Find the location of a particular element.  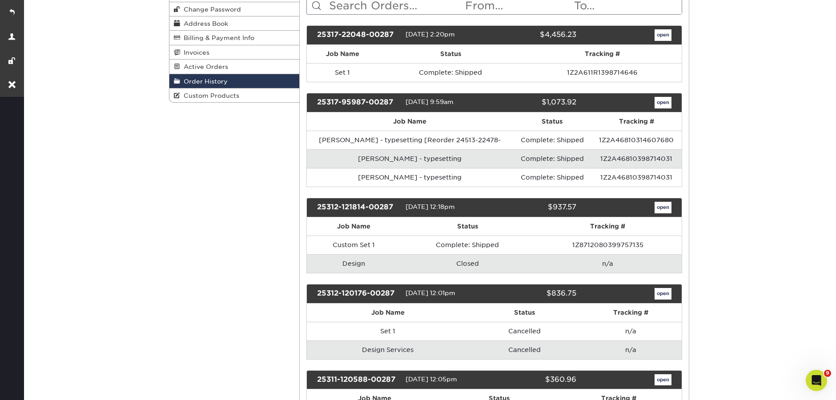

div: 25312-121814-00287 is located at coordinates (358, 208).